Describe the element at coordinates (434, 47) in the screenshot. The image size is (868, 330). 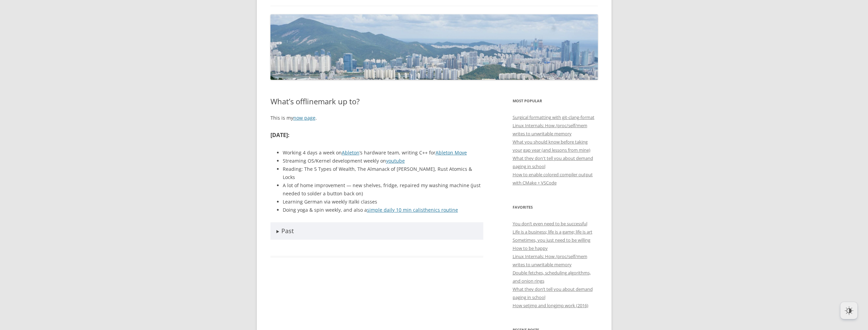
I see `img: offlinemark` at that location.